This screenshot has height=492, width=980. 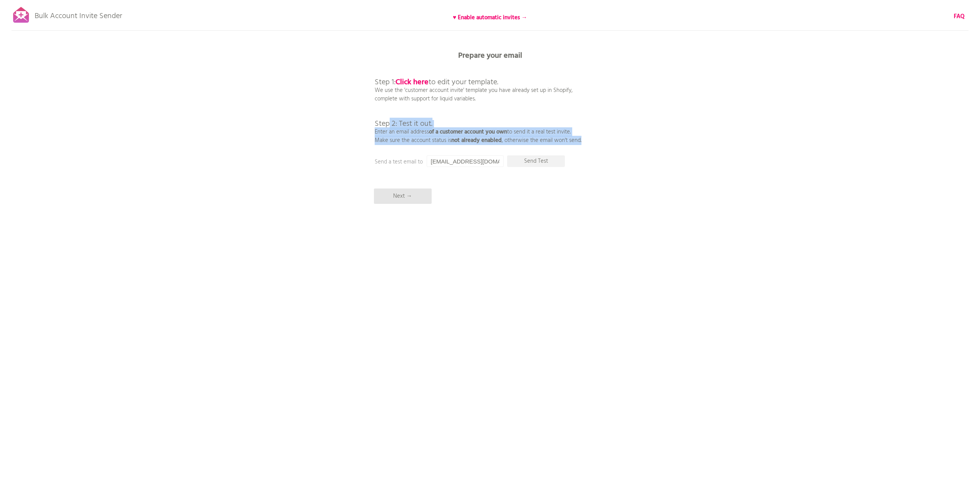 What do you see at coordinates (960, 16) in the screenshot?
I see `a: FAQ` at bounding box center [960, 16].